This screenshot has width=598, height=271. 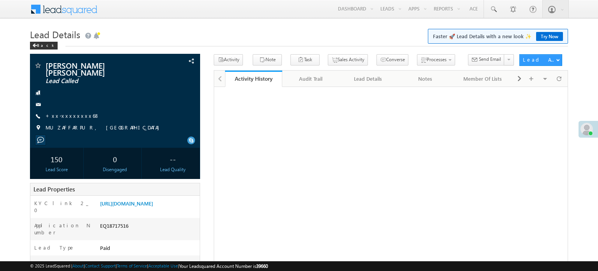 I want to click on button: Send Email, so click(x=487, y=60).